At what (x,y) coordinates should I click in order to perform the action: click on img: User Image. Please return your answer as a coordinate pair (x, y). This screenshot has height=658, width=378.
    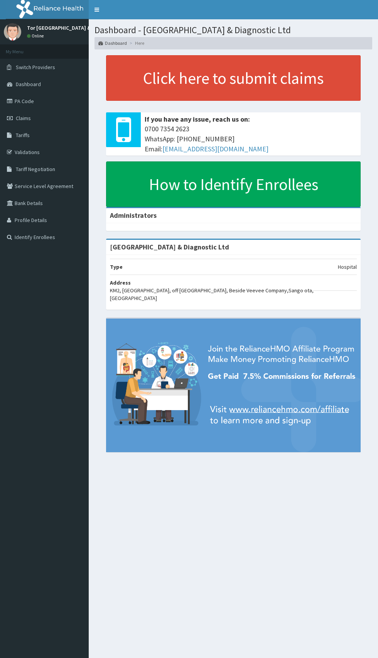
    Looking at the image, I should click on (12, 32).